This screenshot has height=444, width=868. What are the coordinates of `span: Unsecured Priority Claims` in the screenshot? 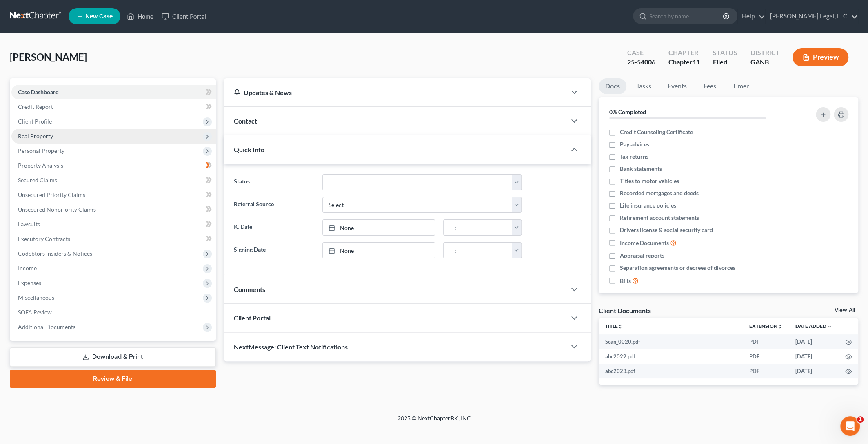 It's located at (52, 195).